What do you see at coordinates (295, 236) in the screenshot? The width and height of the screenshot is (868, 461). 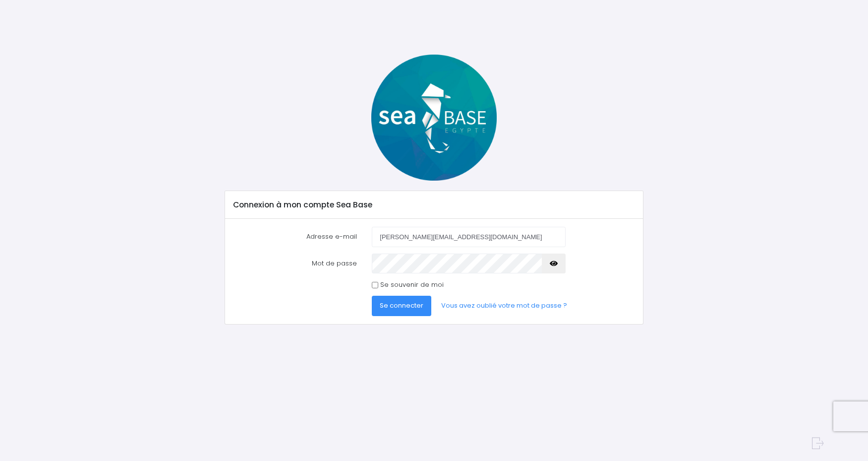 I see `label: Adresse e-mail` at bounding box center [295, 236].